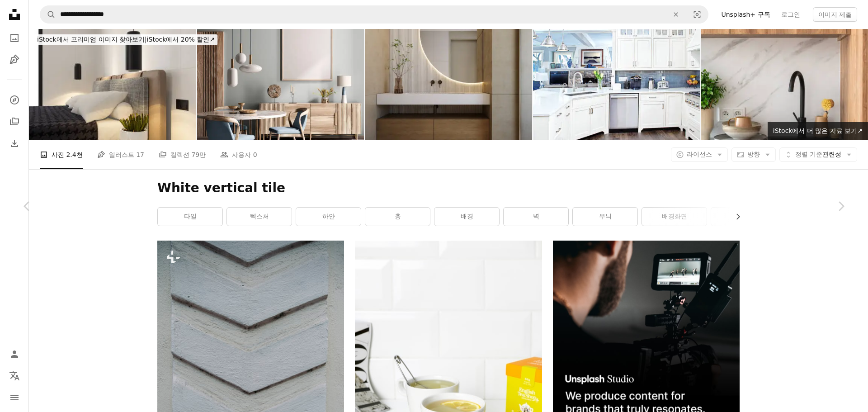  Describe the element at coordinates (746, 14) in the screenshot. I see `a: Unsplash+ 구독` at that location.